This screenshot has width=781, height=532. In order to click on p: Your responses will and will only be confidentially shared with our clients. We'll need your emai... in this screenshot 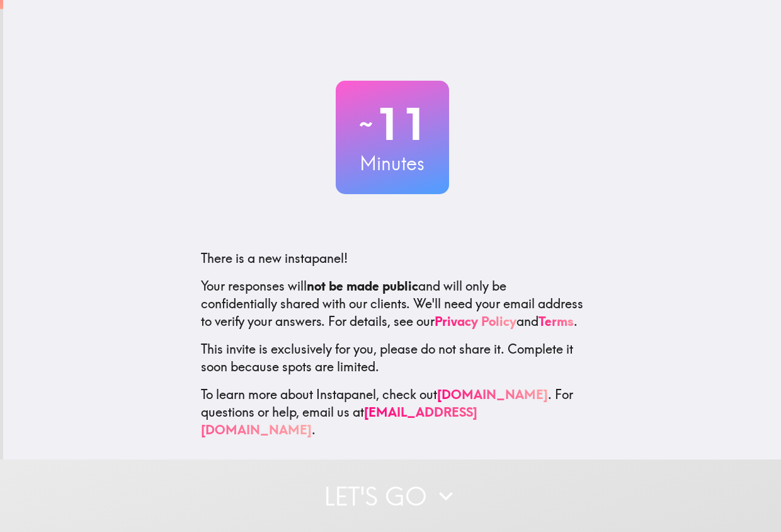, I will do `click(393, 304)`.